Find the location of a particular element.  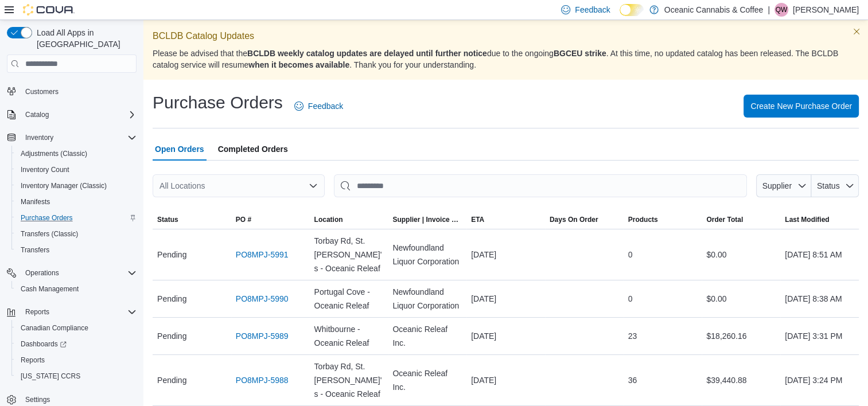

p: Oceanic Cannabis & Coffee is located at coordinates (714, 10).